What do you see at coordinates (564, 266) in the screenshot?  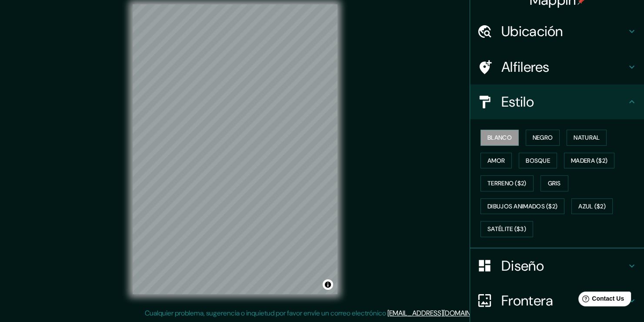 I see `h4: Diseño` at bounding box center [564, 266].